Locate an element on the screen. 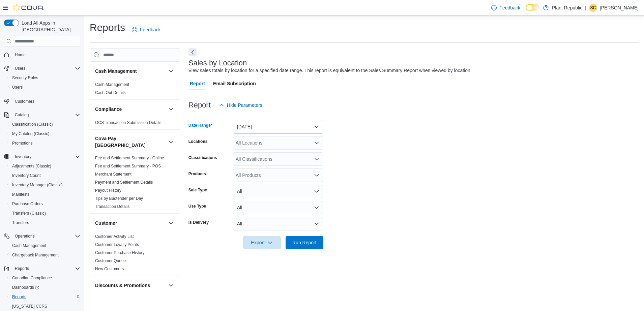 This screenshot has width=644, height=311. label: Use Type is located at coordinates (197, 206).